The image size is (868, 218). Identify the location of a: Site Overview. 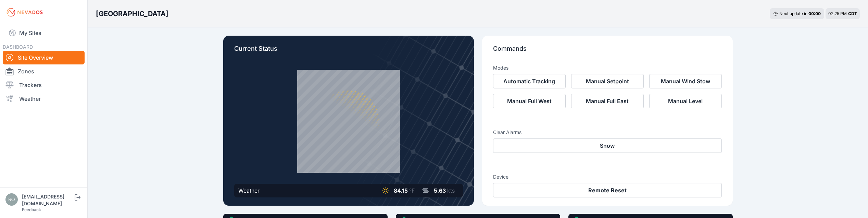
(44, 58).